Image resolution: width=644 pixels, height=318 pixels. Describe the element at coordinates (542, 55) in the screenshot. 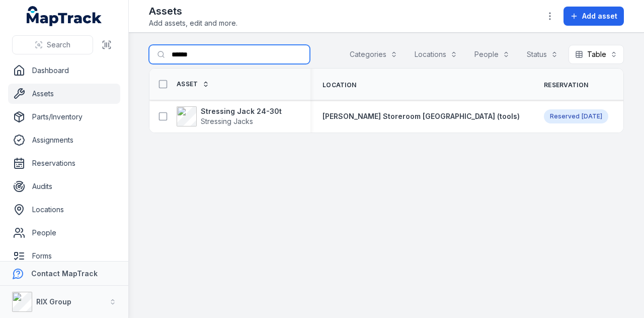

I see `button: Status` at that location.